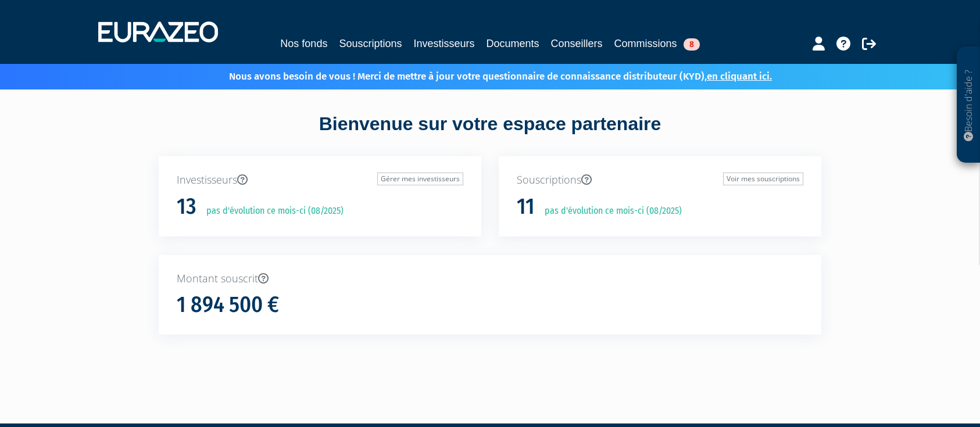 This screenshot has width=980, height=427. Describe the element at coordinates (490, 279) in the screenshot. I see `p: Montant souscrit` at that location.